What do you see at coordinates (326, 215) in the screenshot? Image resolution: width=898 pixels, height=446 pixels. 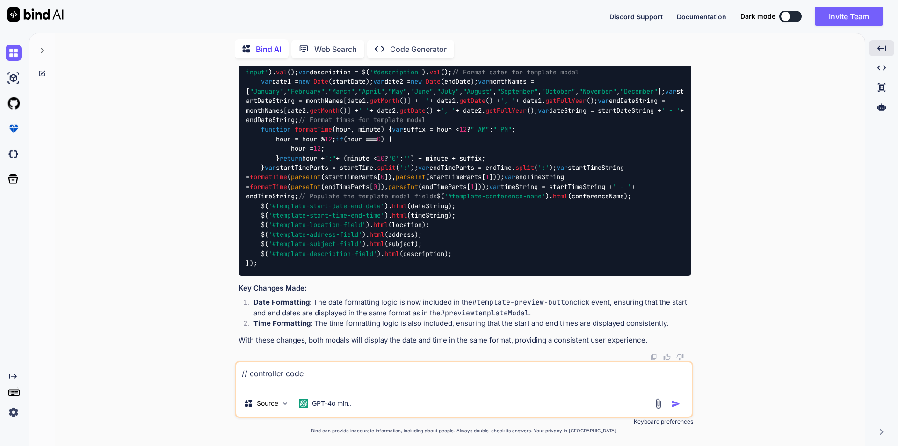 I see `span: '#template-start-time-end-time'` at bounding box center [326, 215].